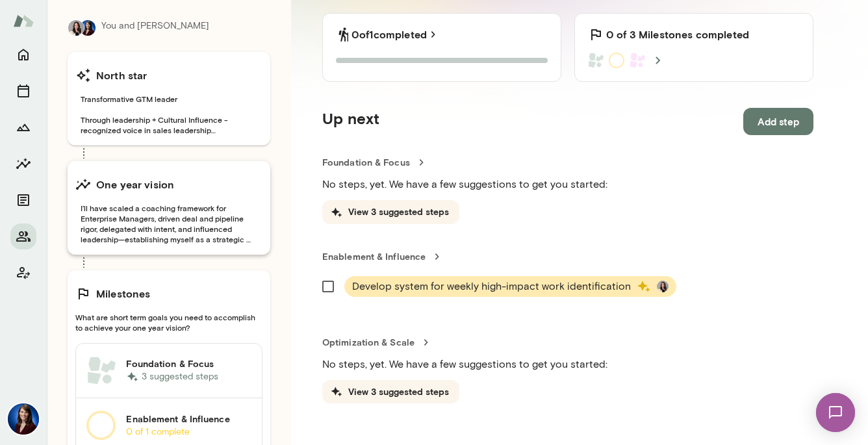  What do you see at coordinates (779, 122) in the screenshot?
I see `button: Add step` at bounding box center [779, 122].